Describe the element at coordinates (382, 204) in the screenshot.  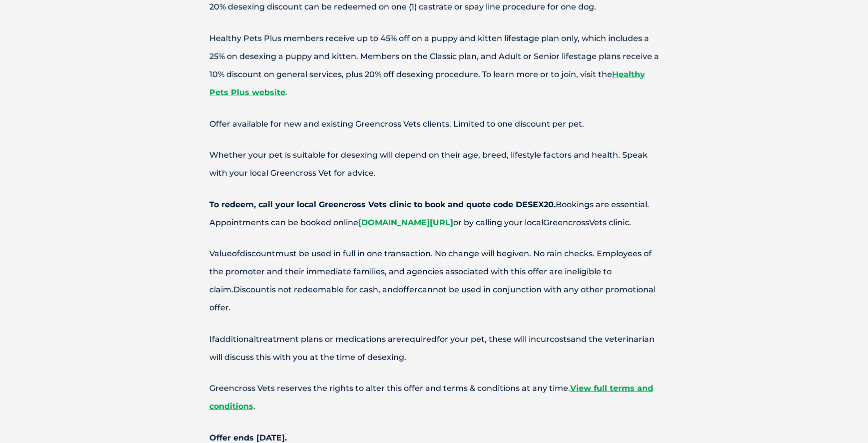
I see `strong: To redeem, call your local Greencross Vets clinic to book and quote code DESEX20.` at that location.